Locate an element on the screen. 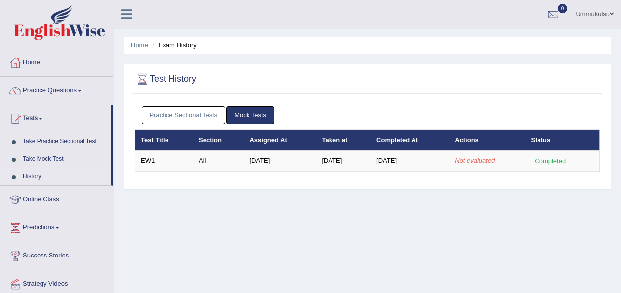 This screenshot has width=621, height=293. h2: Test History is located at coordinates (166, 80).